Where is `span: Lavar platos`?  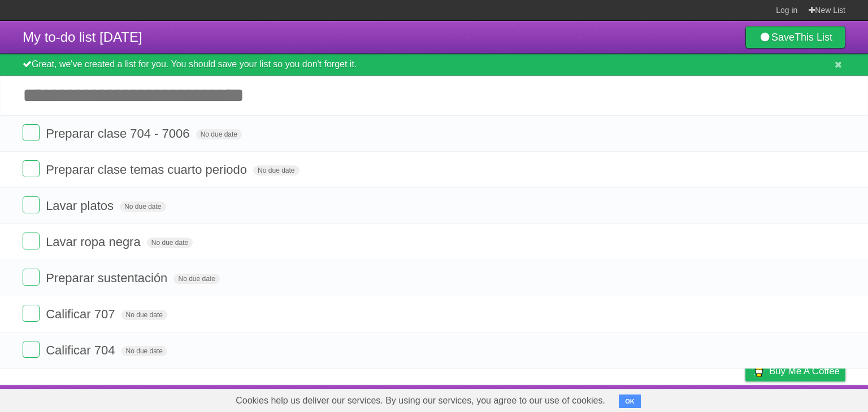
span: Lavar platos is located at coordinates (81, 205).